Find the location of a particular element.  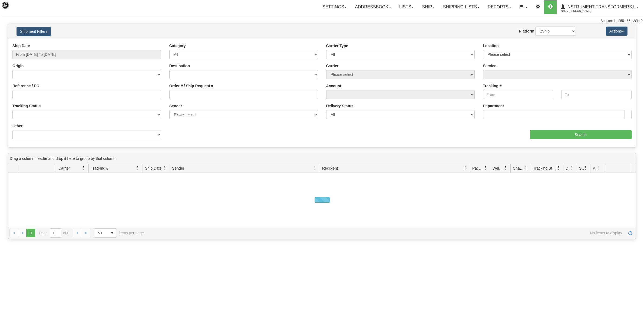

a: Charge filter column settings is located at coordinates (526, 168).